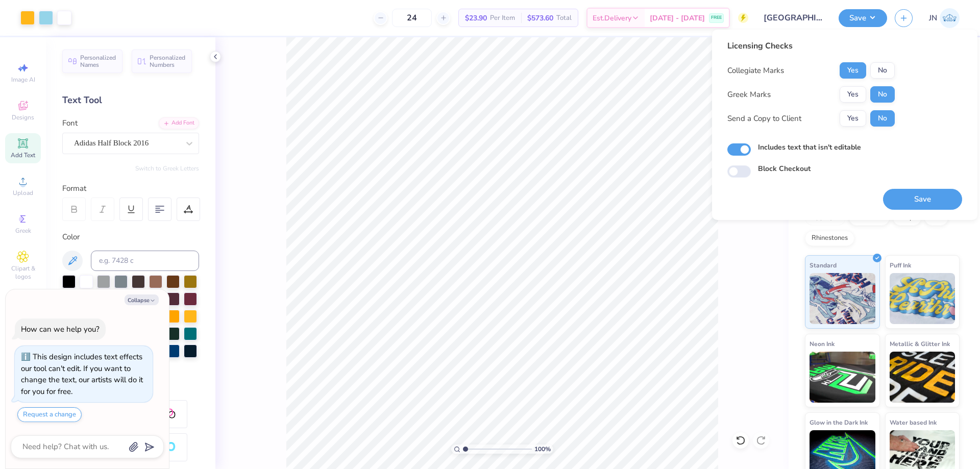 The width and height of the screenshot is (980, 469). What do you see at coordinates (50, 415) in the screenshot?
I see `button: Request a change` at bounding box center [50, 415].